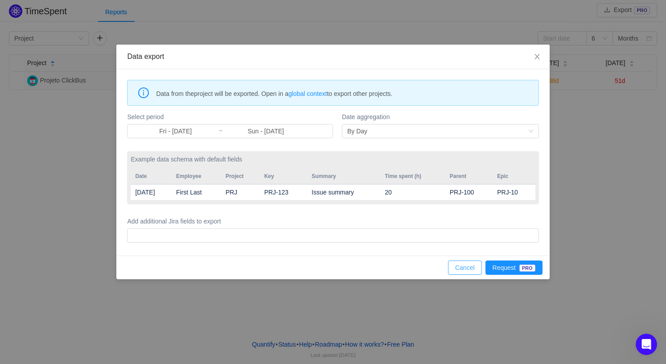 The image size is (666, 364). What do you see at coordinates (440, 117) in the screenshot?
I see `label: Date aggregation` at bounding box center [440, 117].